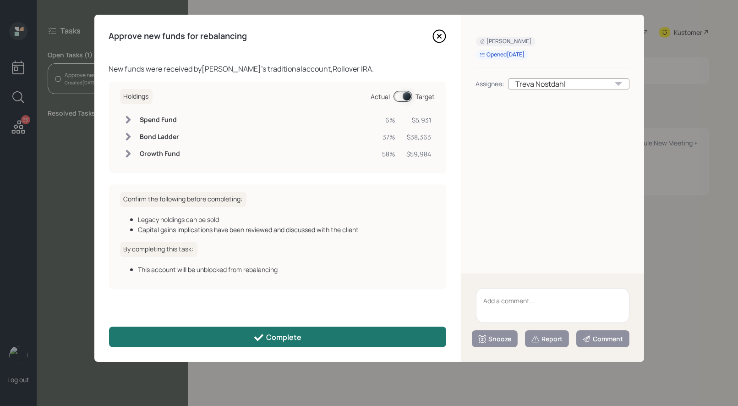 The height and width of the screenshot is (406, 738). I want to click on h6: By completing this task:, so click(159, 249).